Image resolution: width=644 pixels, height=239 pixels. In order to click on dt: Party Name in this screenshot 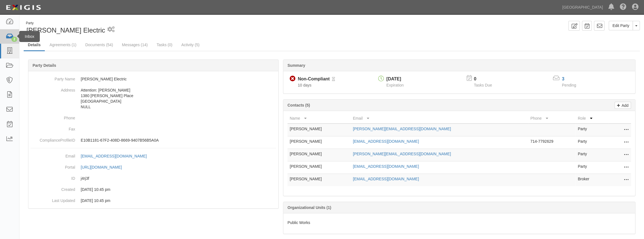, I will do `click(53, 77)`.